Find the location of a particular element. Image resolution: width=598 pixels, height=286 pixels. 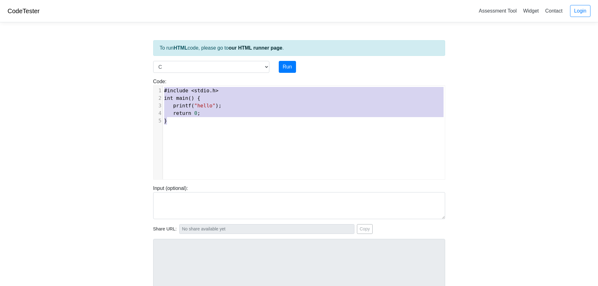

span: #include is located at coordinates (176, 90).